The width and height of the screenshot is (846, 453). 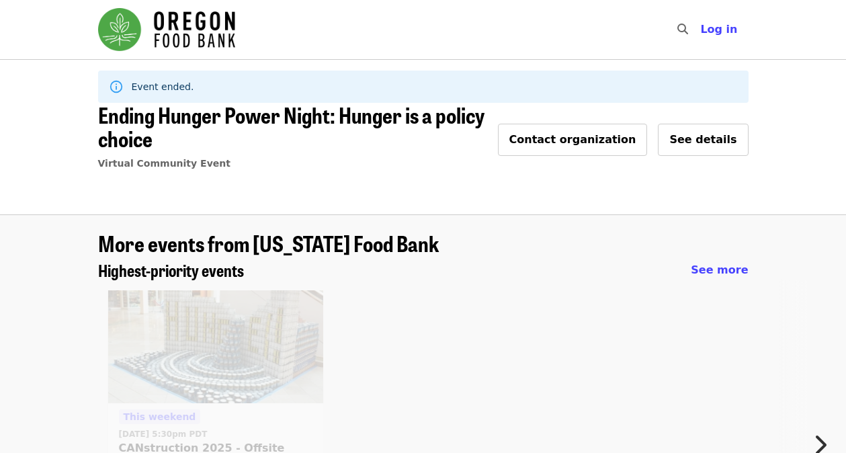 I want to click on span: Ending Hunger Power Night: Hunger is a policy choice, so click(x=291, y=126).